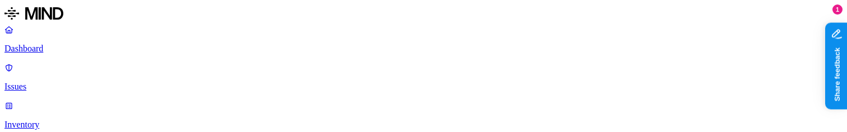 This screenshot has height=132, width=847. What do you see at coordinates (424, 125) in the screenshot?
I see `p: Inventory` at bounding box center [424, 125].